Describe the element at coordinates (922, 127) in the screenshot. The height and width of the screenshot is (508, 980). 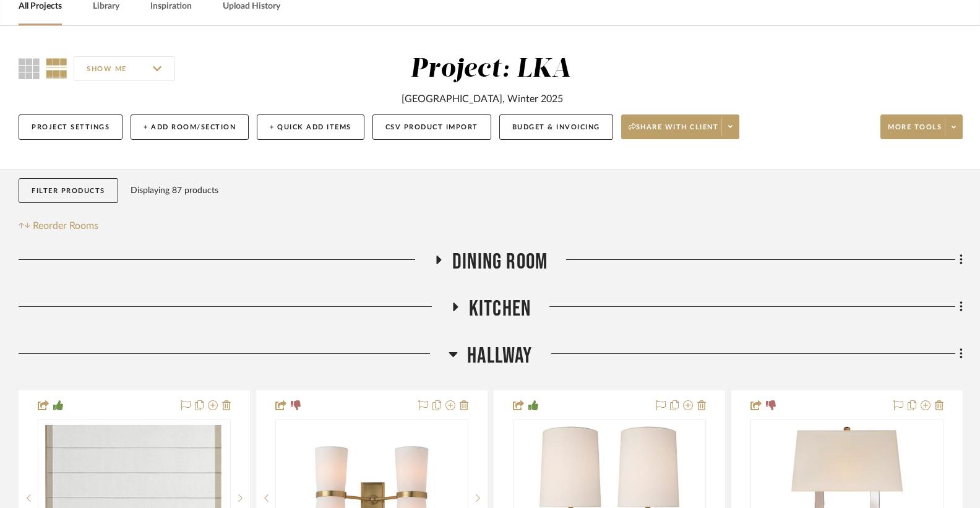
I see `button: More tools` at that location.